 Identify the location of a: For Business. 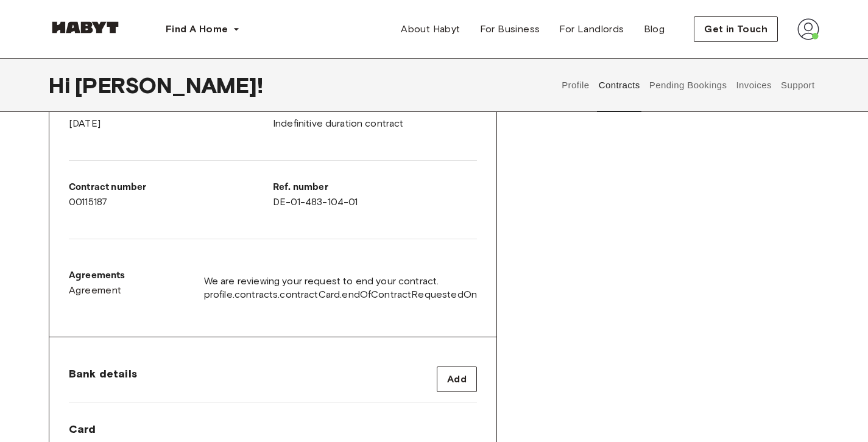
(510, 29).